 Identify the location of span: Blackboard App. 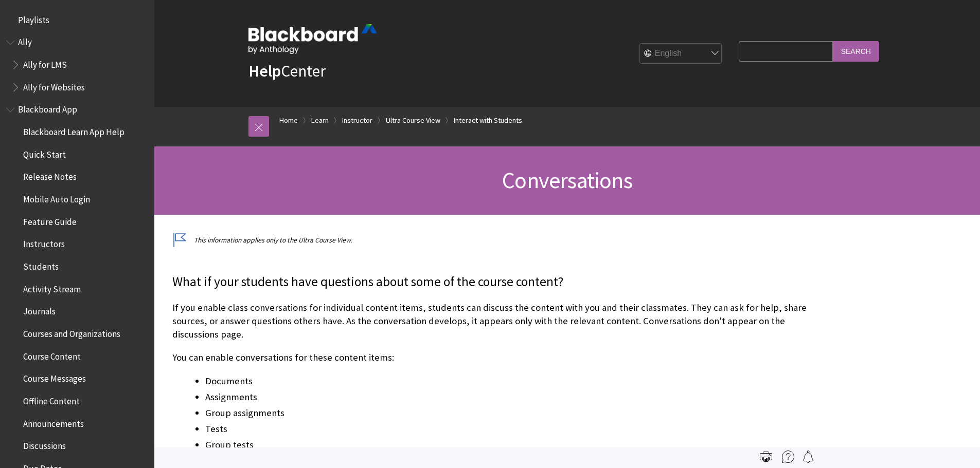
(48, 108).